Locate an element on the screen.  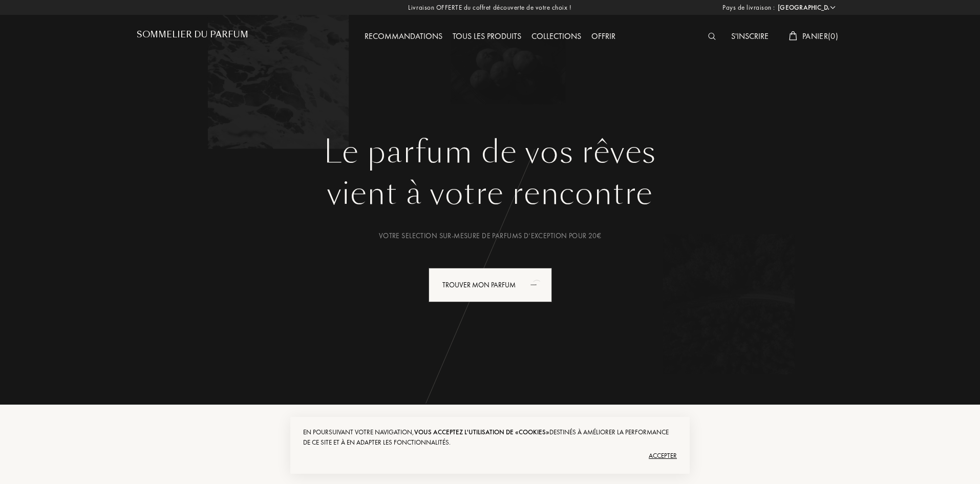
h1: Sommelier du Parfum is located at coordinates (193, 35).